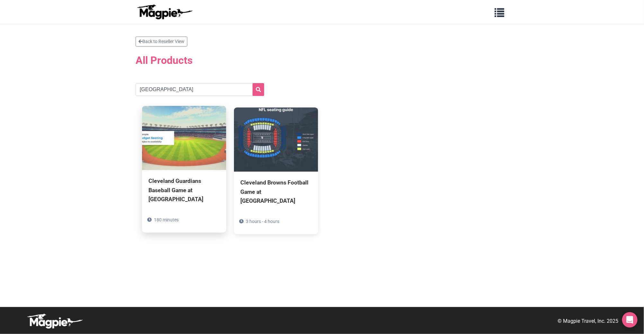  What do you see at coordinates (55, 321) in the screenshot?
I see `img: logo-white-d94fa1abed81b67a048b3d0f0ab5b955.png` at bounding box center [55, 321].